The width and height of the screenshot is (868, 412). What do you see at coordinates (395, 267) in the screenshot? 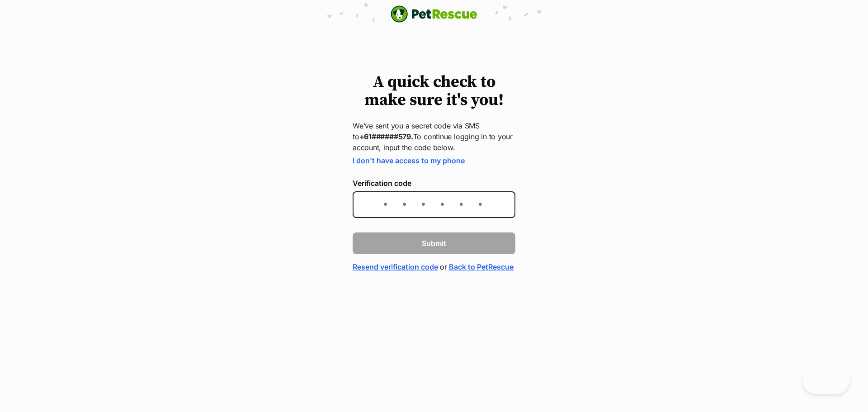
I see `a: Resend verification code` at bounding box center [395, 267].